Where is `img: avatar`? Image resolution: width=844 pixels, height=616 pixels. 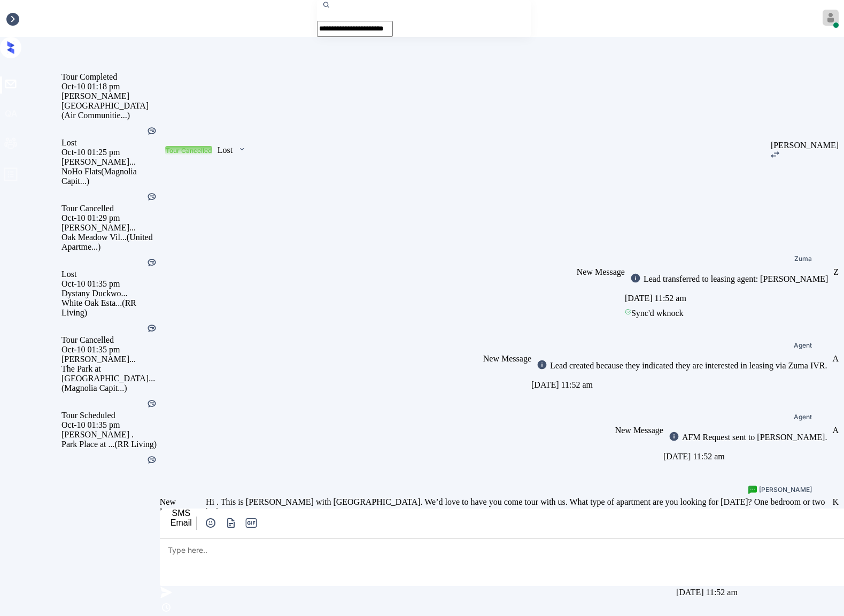 img: avatar is located at coordinates (831, 17).